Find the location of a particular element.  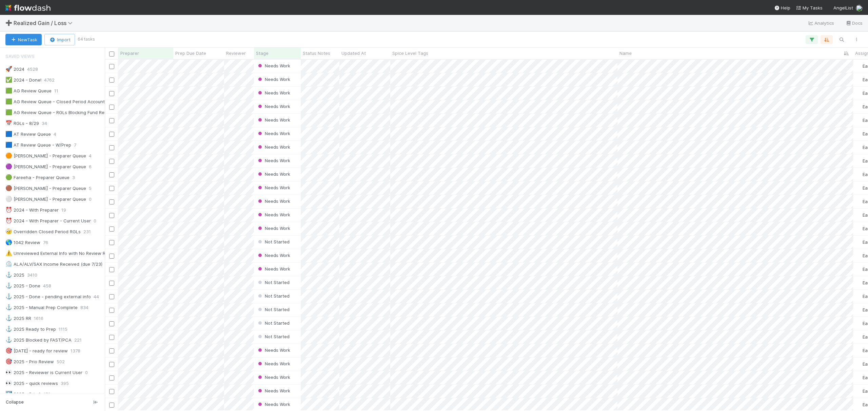

div: Unreviewed External Info with No Review Request is located at coordinates (63, 254).